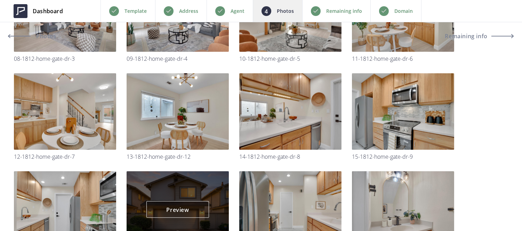 The width and height of the screenshot is (522, 231). Describe the element at coordinates (480, 36) in the screenshot. I see `button: Remaining info` at that location.